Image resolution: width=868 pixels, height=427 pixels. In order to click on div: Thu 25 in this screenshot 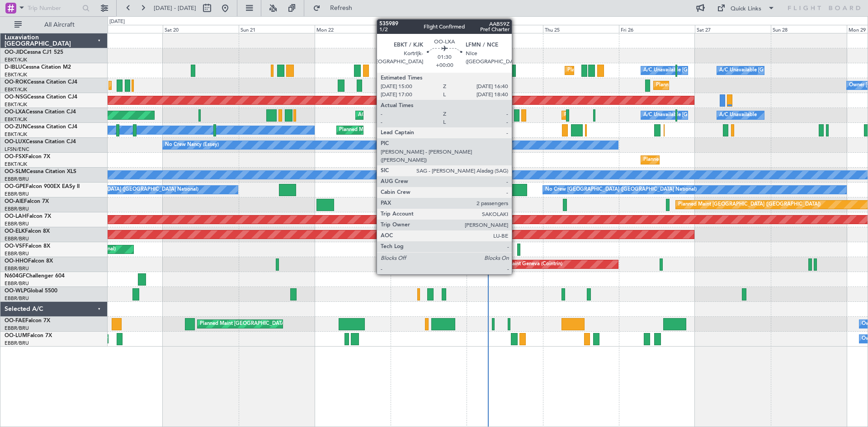, I will do `click(581, 29)`.